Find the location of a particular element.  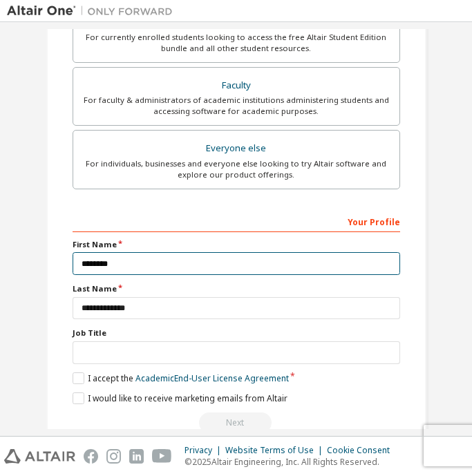

div: For currently enrolled students looking to access the free Altair Student Edition bundle and all ... is located at coordinates (236, 43).